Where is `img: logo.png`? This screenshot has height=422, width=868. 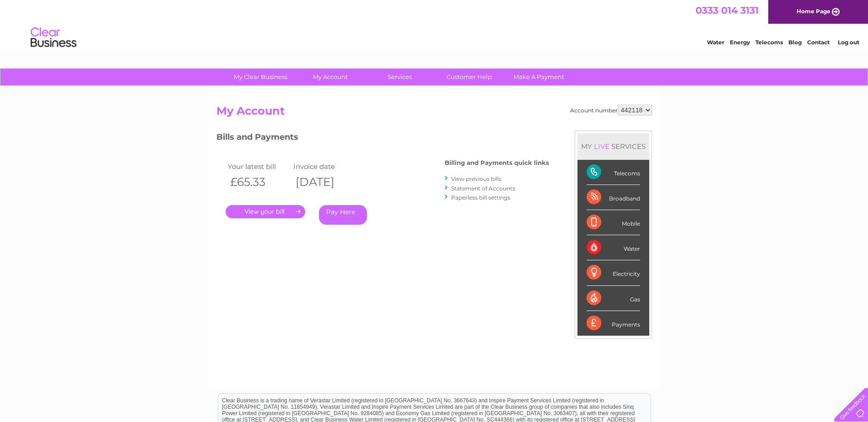 img: logo.png is located at coordinates (54, 38).